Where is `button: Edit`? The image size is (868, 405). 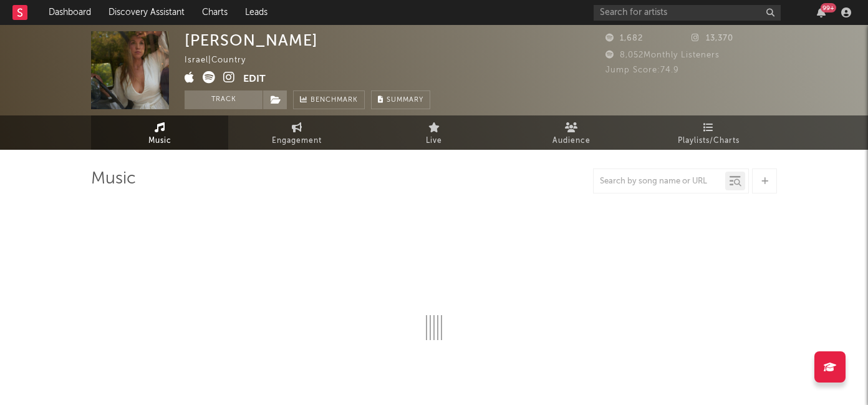
button: Edit is located at coordinates (255, 79).